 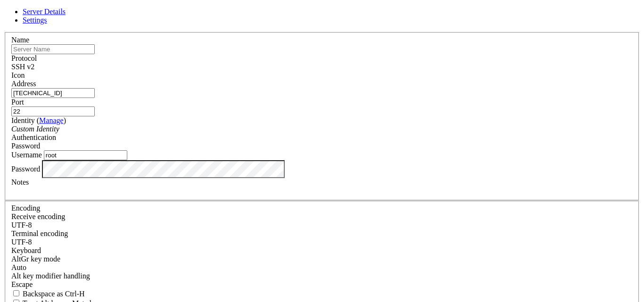 What do you see at coordinates (43, 12) in the screenshot?
I see `a: Server Details` at bounding box center [43, 12].